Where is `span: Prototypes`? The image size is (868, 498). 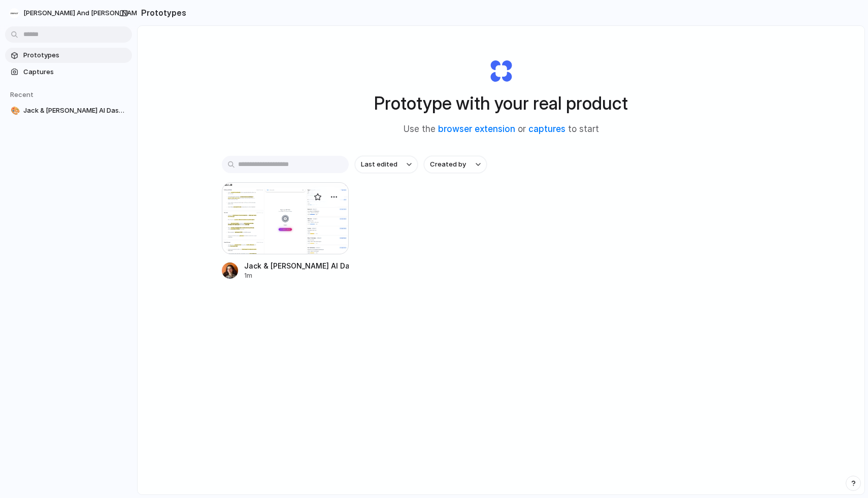 span: Prototypes is located at coordinates (75, 56).